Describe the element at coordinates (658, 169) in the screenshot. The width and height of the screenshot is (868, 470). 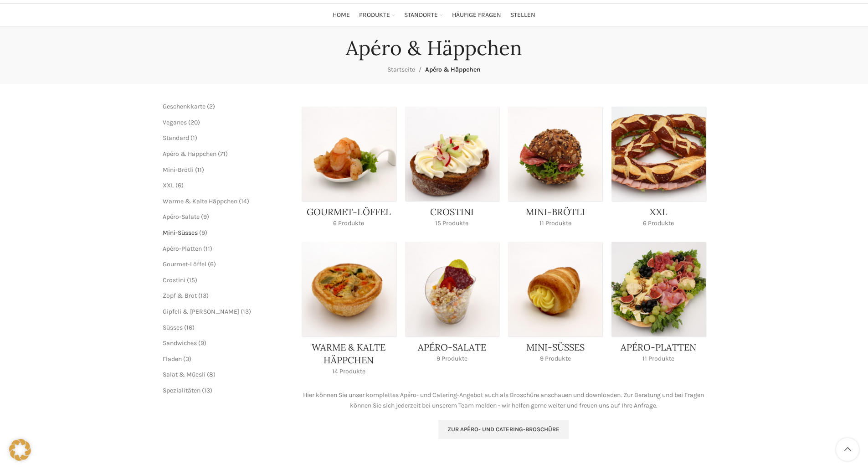
I see `a: Product category xxl` at that location.